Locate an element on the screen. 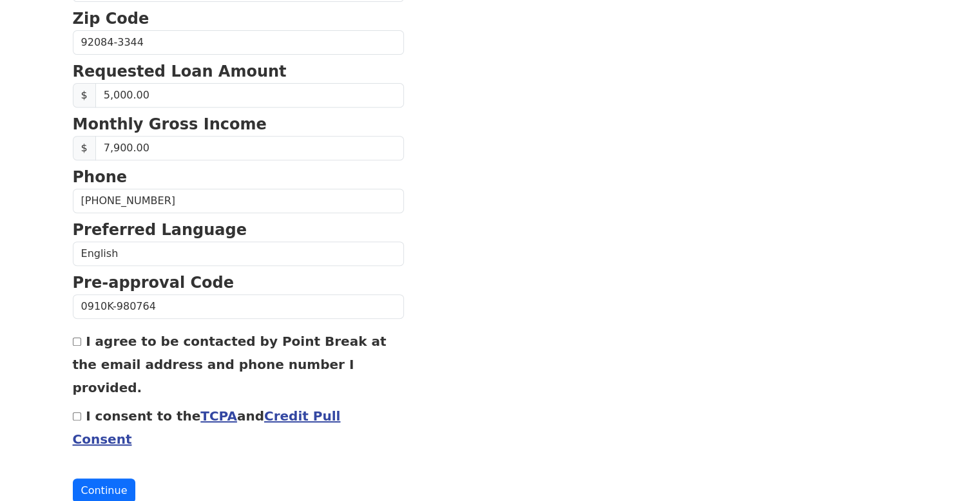  strong: Requested Loan Amount is located at coordinates (180, 72).